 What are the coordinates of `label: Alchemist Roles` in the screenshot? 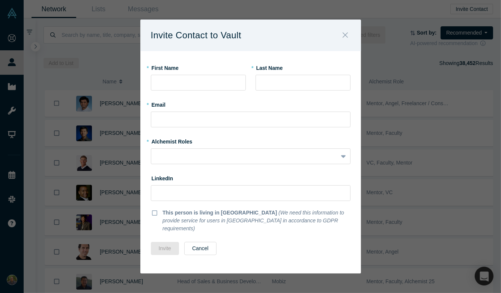 It's located at (251, 140).